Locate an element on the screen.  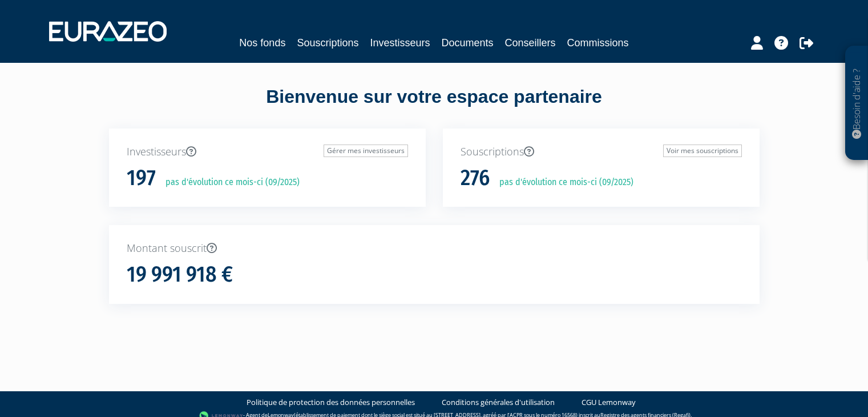
p: Montant souscrit is located at coordinates (434, 248).